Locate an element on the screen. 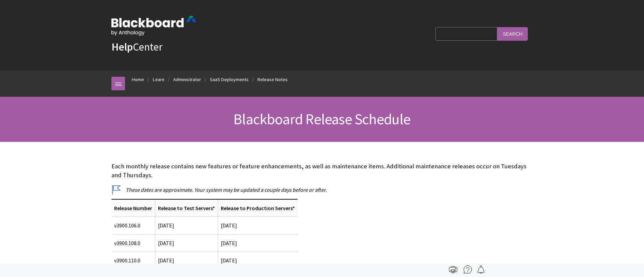  img: Blackboard by Anthology is located at coordinates (154, 26).